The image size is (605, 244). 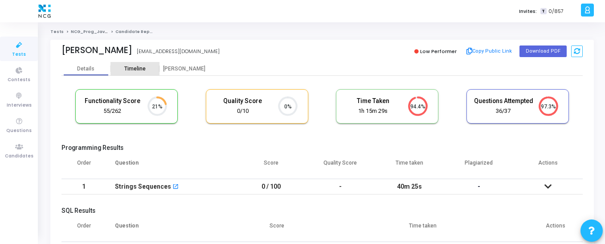 What do you see at coordinates (373, 101) in the screenshot?
I see `h5: Time Taken` at bounding box center [373, 101].